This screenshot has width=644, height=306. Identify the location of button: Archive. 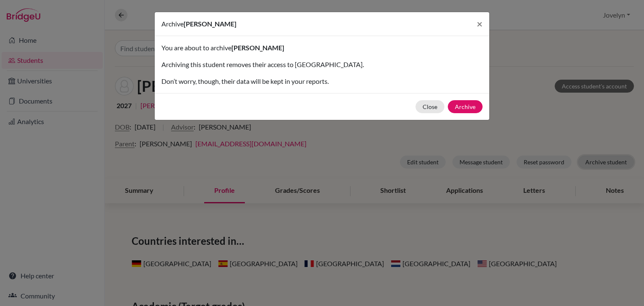
(465, 106).